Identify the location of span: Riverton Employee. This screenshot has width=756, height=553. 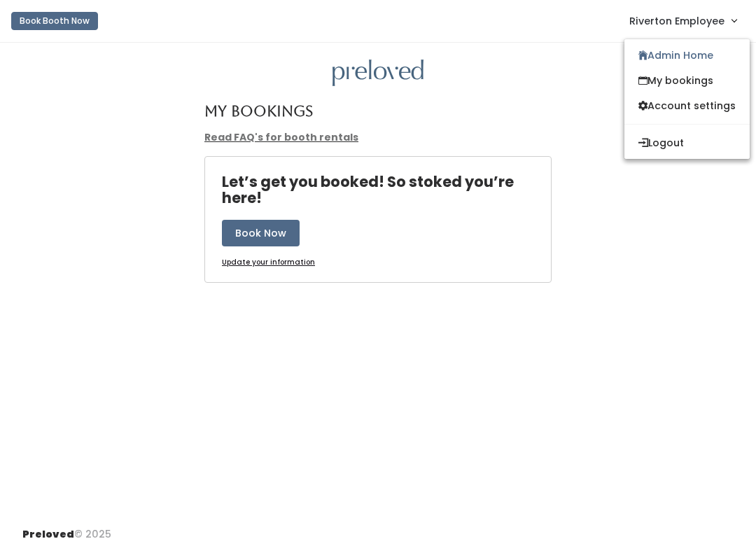
(677, 21).